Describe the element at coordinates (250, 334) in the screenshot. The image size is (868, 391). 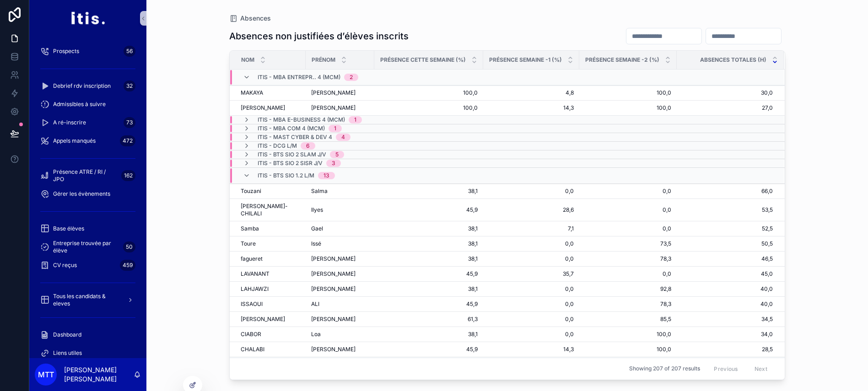
I see `span: CIABOR` at that location.